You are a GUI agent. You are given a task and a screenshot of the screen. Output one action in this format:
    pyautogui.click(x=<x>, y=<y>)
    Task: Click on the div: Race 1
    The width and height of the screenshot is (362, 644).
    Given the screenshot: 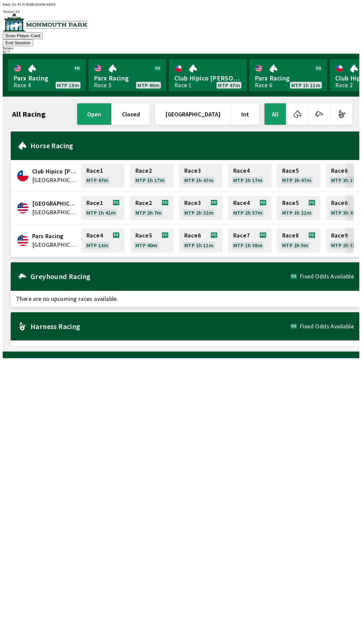 What is the action you would take?
    pyautogui.click(x=183, y=85)
    